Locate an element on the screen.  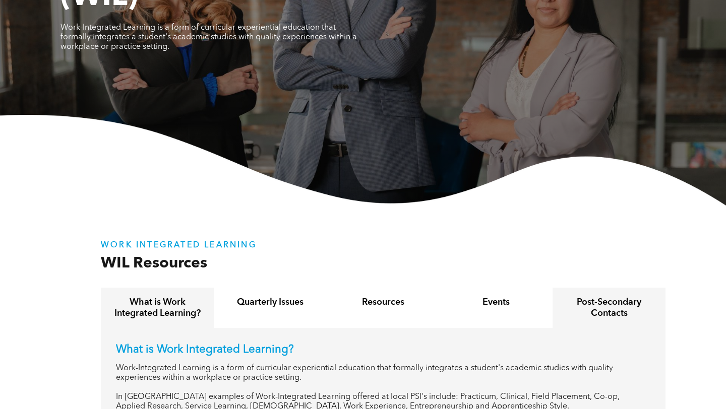
h4: What is Work Integrated Learning? is located at coordinates (157, 308).